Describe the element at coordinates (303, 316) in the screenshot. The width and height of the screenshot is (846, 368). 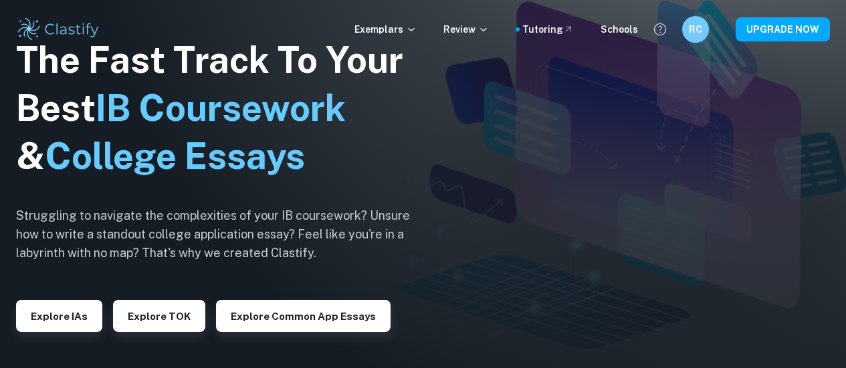
I see `button: Explore Common App essays` at that location.